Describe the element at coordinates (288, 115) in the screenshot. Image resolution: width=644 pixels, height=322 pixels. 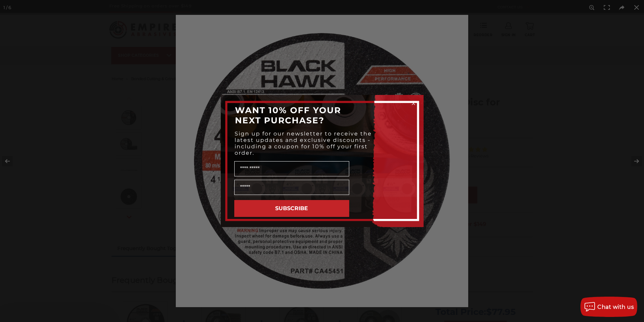
I see `span: WANT 10% OFF YOUR NEXT PURCHASE?` at that location.